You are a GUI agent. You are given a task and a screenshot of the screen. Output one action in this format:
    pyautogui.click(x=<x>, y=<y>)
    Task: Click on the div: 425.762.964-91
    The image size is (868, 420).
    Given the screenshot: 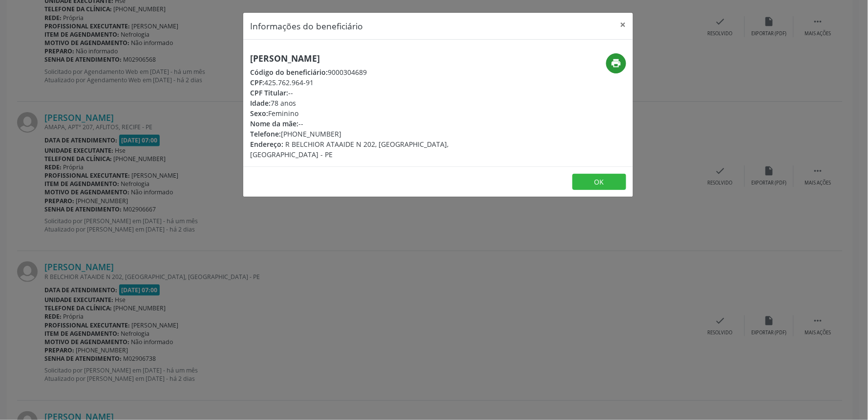 What is the action you would take?
    pyautogui.click(x=374, y=82)
    